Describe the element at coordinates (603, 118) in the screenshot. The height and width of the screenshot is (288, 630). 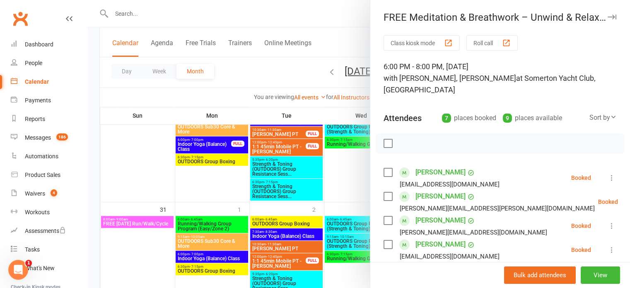
I see `div: Sort by` at that location.